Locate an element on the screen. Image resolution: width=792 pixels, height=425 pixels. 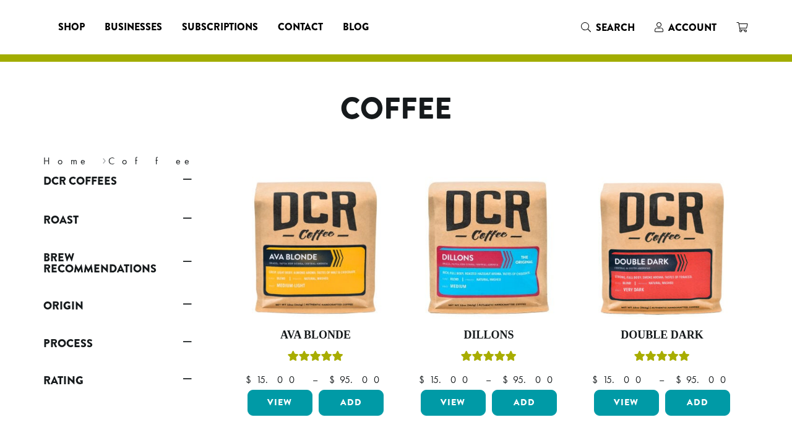
span: Contact is located at coordinates (300, 27).